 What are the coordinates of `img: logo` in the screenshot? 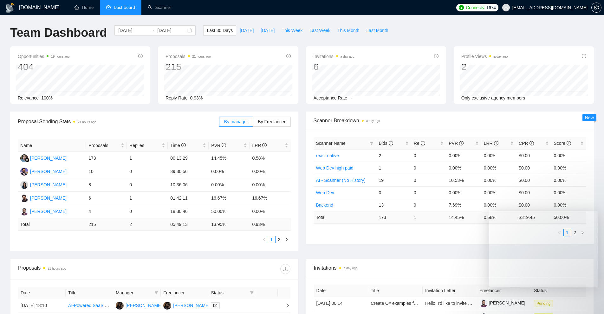 It's located at (10, 8).